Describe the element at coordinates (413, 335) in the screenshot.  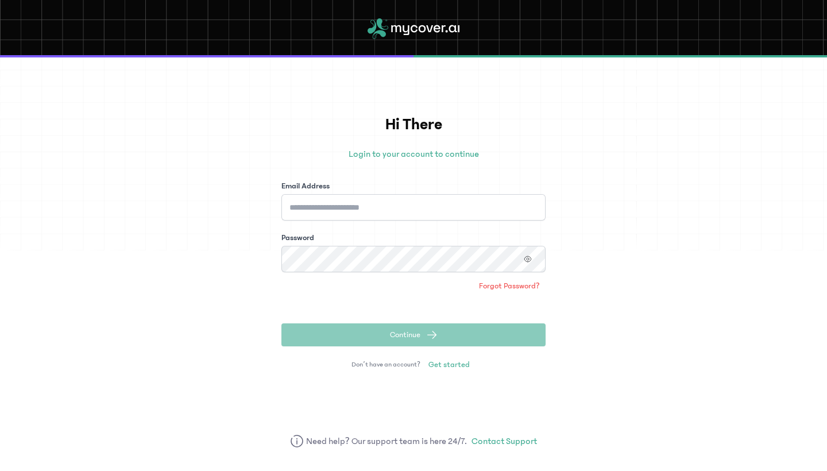
I see `button: Continue` at that location.